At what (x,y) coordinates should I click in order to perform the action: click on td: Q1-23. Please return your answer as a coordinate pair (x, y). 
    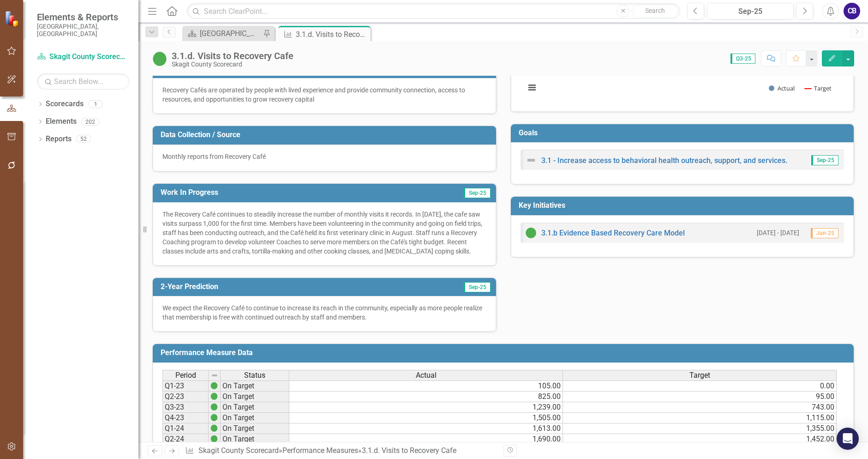
    Looking at the image, I should click on (185, 386).